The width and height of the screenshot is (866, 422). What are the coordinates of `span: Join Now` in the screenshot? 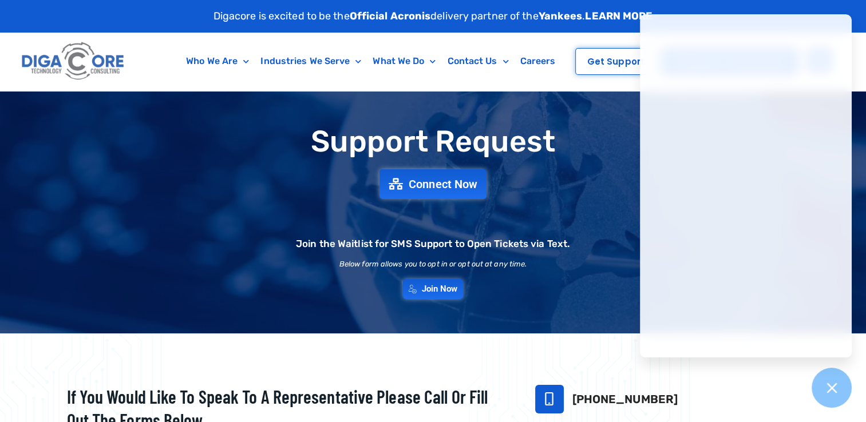 It's located at (440, 289).